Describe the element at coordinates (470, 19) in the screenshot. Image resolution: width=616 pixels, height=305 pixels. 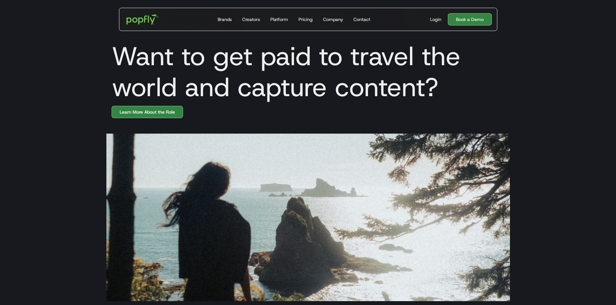
I see `a: Book a Demo` at that location.